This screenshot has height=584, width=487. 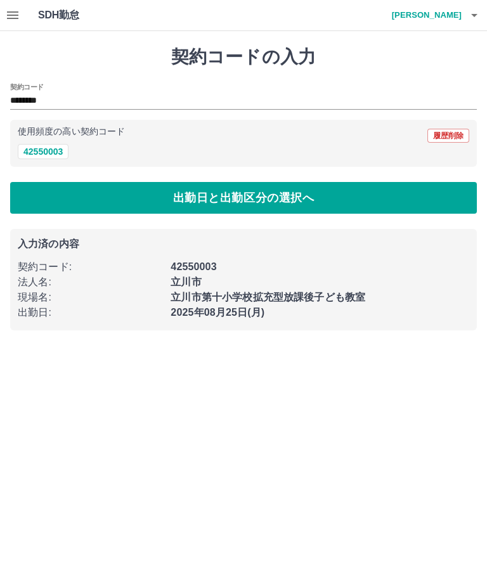 What do you see at coordinates (268, 297) in the screenshot?
I see `b: 立川市第十小学校拡充型放課後子ども教室` at bounding box center [268, 297].